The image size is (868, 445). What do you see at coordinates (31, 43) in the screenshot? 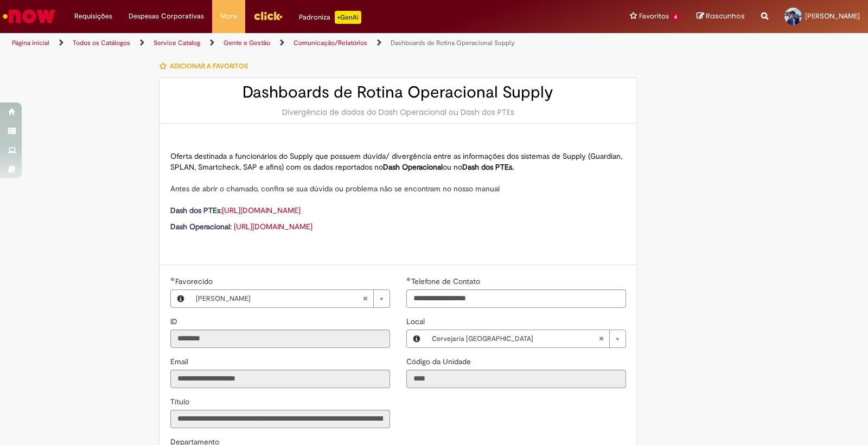
I see `a: Página inicial` at bounding box center [31, 43].